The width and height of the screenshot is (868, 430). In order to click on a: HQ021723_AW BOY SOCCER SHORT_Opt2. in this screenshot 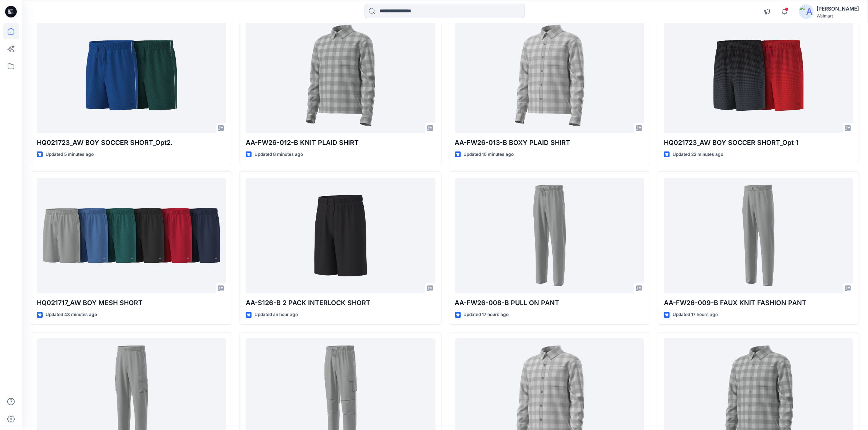, I will do `click(131, 75)`.